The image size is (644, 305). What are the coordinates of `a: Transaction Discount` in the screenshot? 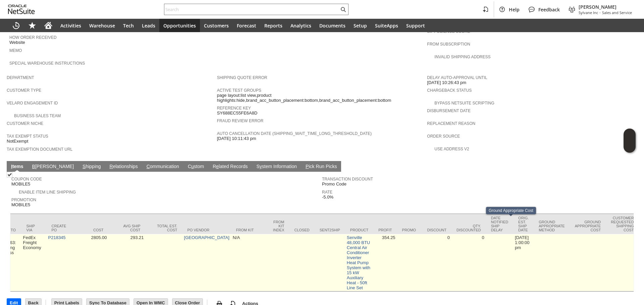 It's located at (348, 179).